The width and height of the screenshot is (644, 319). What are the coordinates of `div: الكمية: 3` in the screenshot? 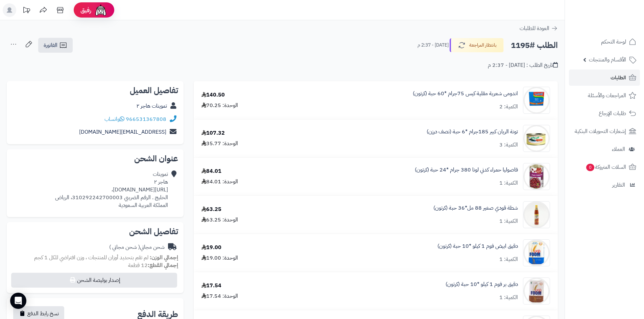 It's located at (509, 145).